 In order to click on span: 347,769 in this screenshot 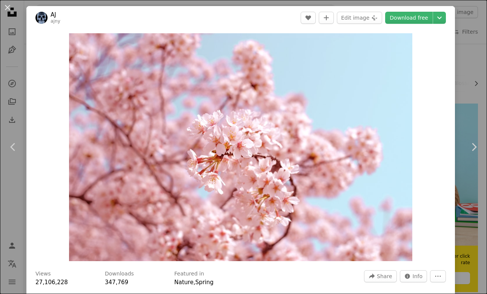, I will do `click(117, 282)`.